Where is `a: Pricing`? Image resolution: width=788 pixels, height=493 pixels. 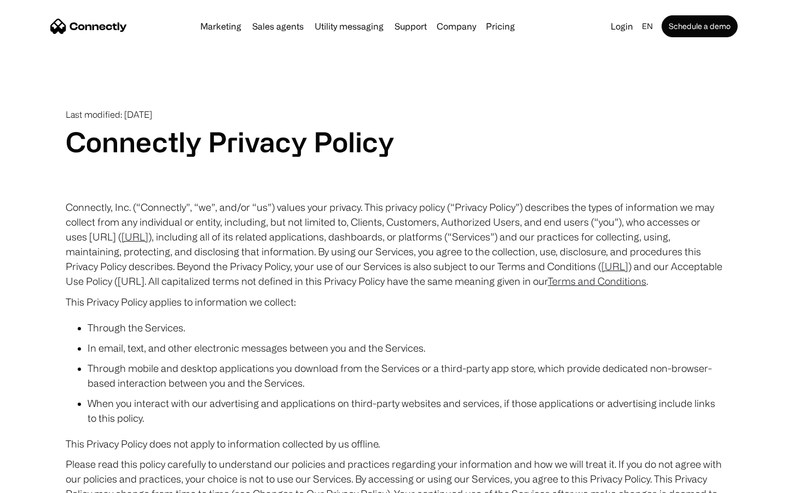
a: Pricing is located at coordinates (500, 26).